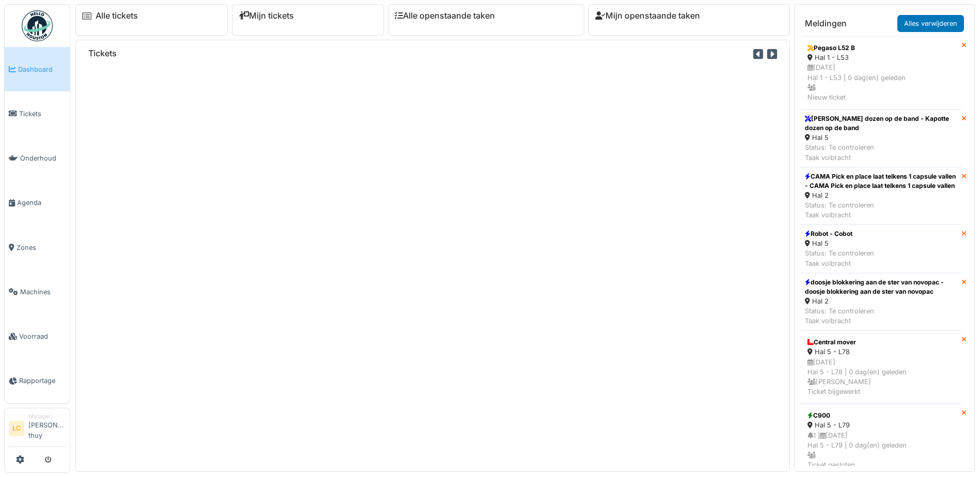 The height and width of the screenshot is (477, 980). Describe the element at coordinates (839, 234) in the screenshot. I see `div: Robot - Cobot` at that location.